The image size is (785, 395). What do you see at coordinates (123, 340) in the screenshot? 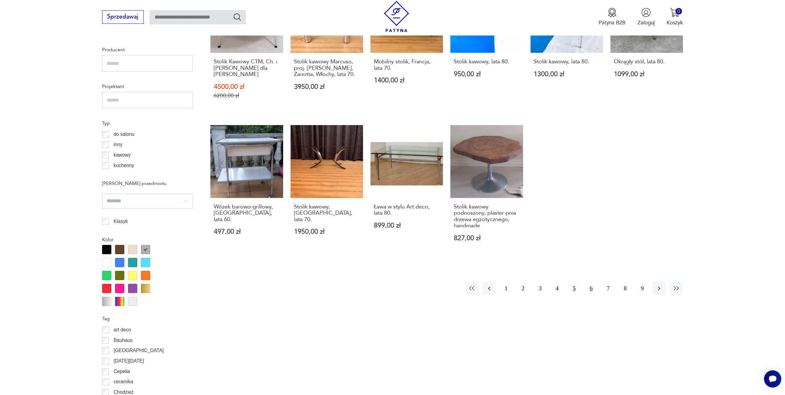
I see `p: Bauhaus` at bounding box center [123, 340].